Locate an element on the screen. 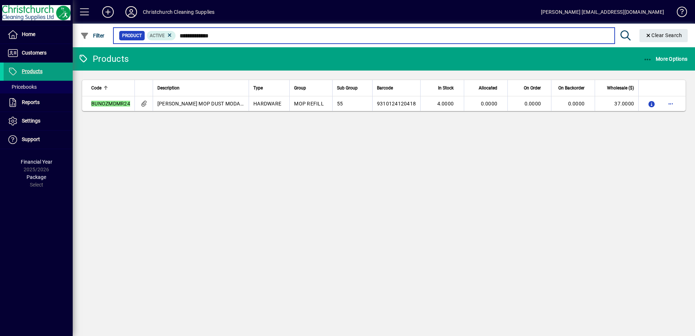 Image resolution: width=695 pixels, height=336 pixels. span: Customers is located at coordinates (34, 53).